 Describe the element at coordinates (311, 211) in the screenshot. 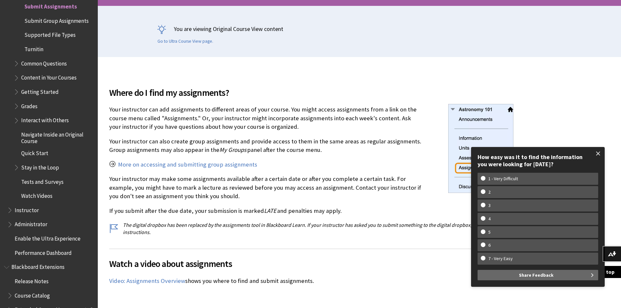

I see `p: If you submit after the due date, your submission is marked and penalties may apply.` at that location.